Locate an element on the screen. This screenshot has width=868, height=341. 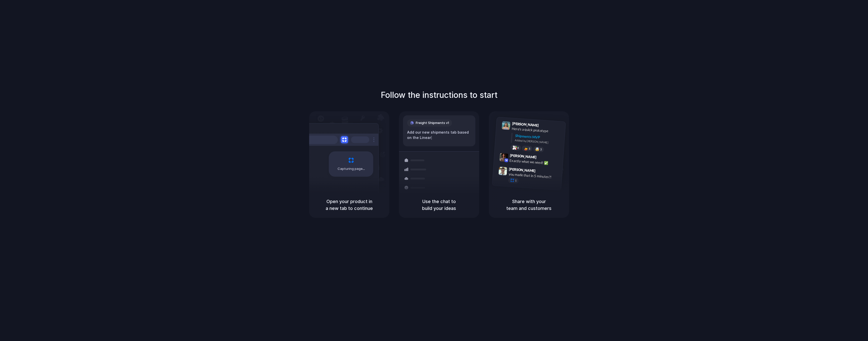
span: 1 is located at coordinates (515, 180).